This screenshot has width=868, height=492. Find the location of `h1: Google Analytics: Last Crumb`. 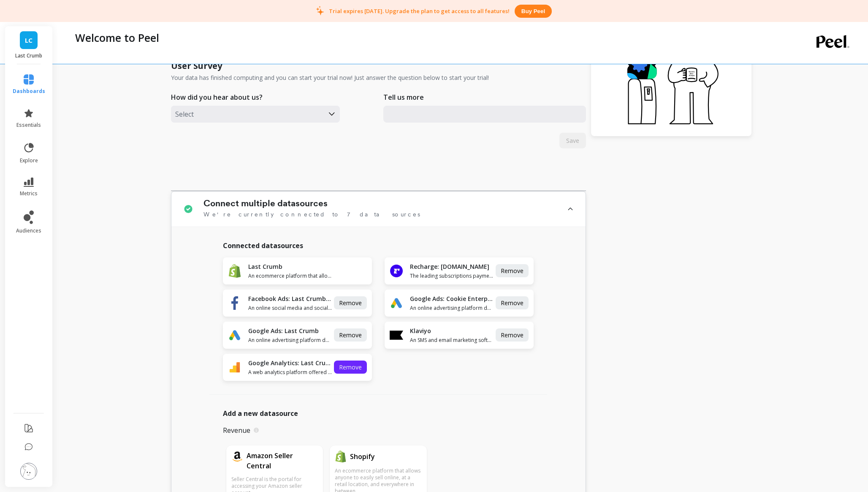

h1: Google Analytics: Last Crumb is located at coordinates (290, 363).